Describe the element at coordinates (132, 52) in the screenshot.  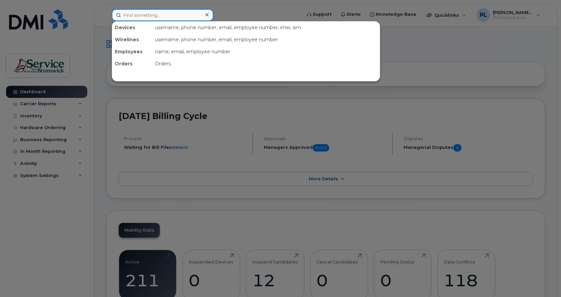
I see `div: Employees` at that location.